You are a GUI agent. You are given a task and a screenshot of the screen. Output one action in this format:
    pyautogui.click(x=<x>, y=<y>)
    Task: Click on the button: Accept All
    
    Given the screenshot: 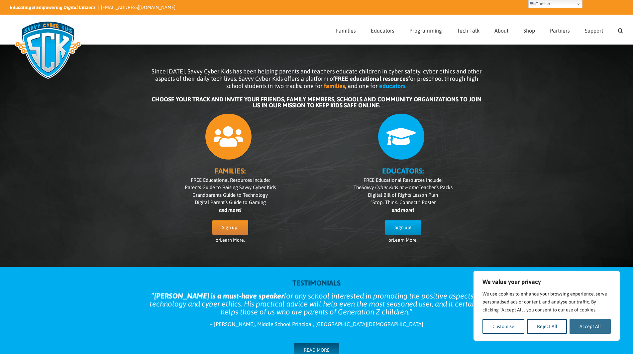 What is the action you would take?
    pyautogui.click(x=590, y=326)
    